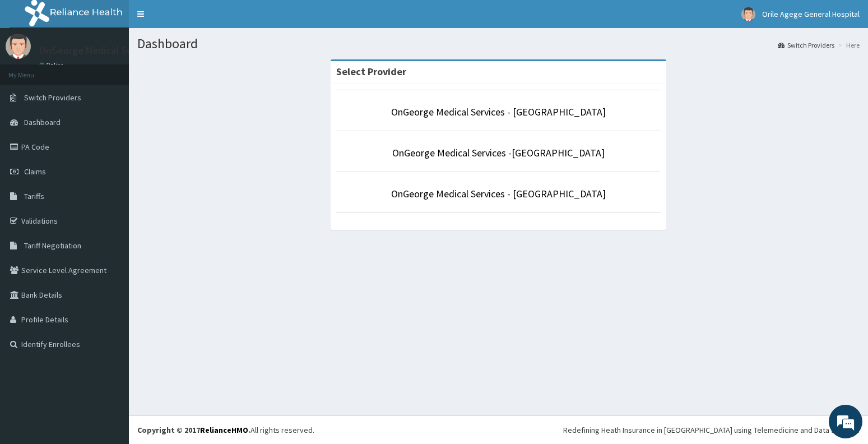 The width and height of the screenshot is (868, 444). I want to click on span: Tariff Negotiation, so click(53, 245).